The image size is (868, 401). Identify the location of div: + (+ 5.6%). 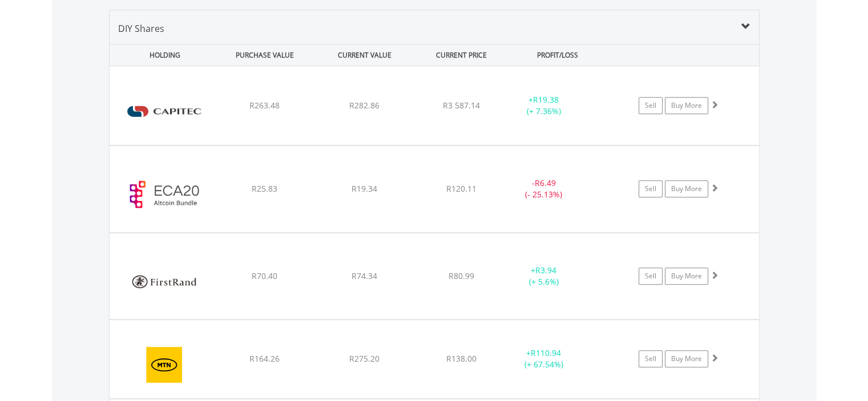
(544, 276).